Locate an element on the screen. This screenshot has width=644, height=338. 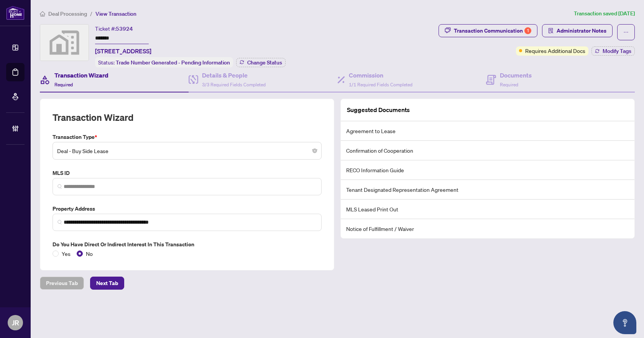
button: Modify Tags is located at coordinates (613, 51).